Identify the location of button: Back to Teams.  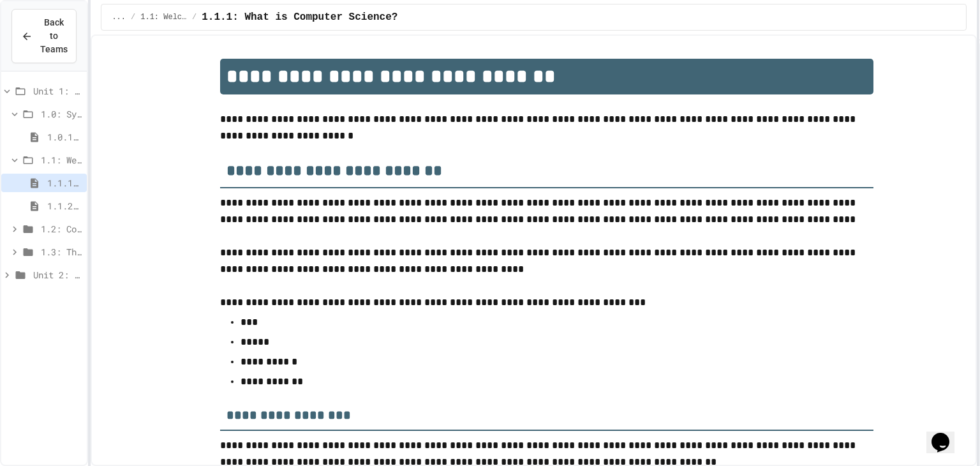
(44, 36).